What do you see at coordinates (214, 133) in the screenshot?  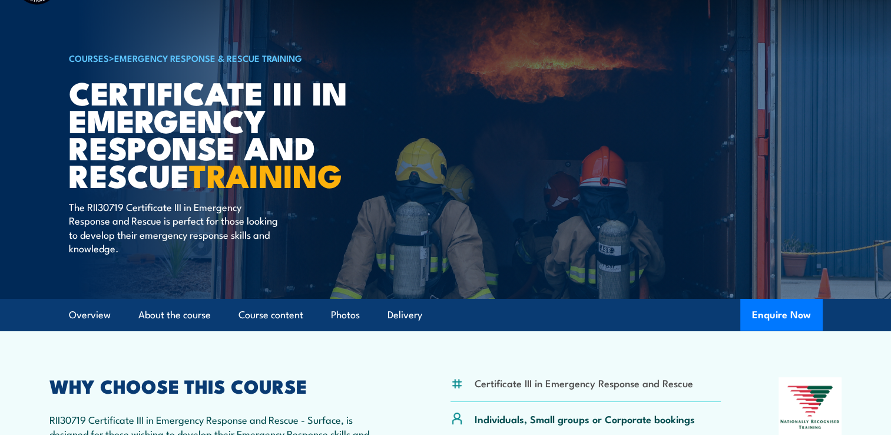 I see `h1: Certificate III in Emergency Response and Rescue` at bounding box center [214, 133].